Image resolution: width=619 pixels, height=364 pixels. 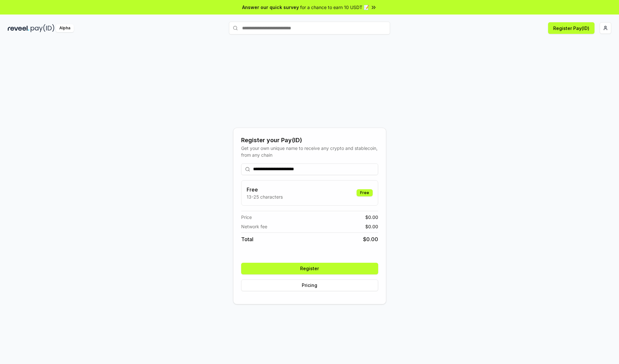 I want to click on div: Register your Pay(ID), so click(x=310, y=140).